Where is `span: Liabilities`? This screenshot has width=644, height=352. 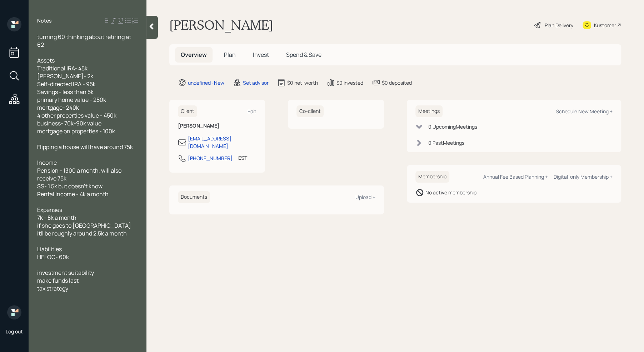
span: Liabilities is located at coordinates (49, 249).